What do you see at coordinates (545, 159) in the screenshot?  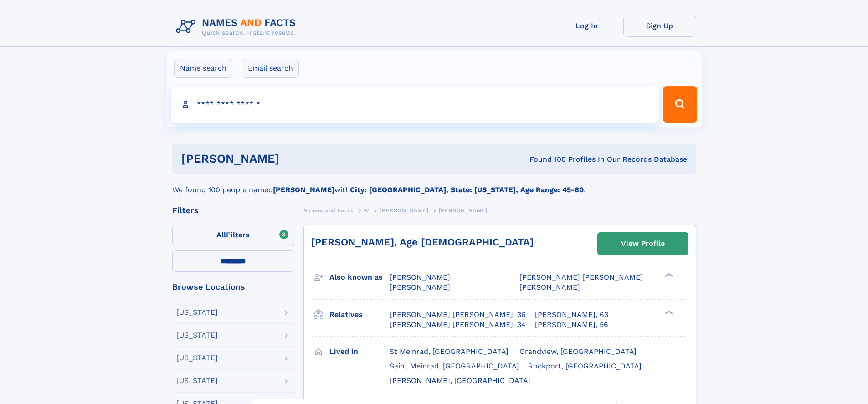 I see `div: Found 100 Profiles In Our Records Database` at bounding box center [545, 159].